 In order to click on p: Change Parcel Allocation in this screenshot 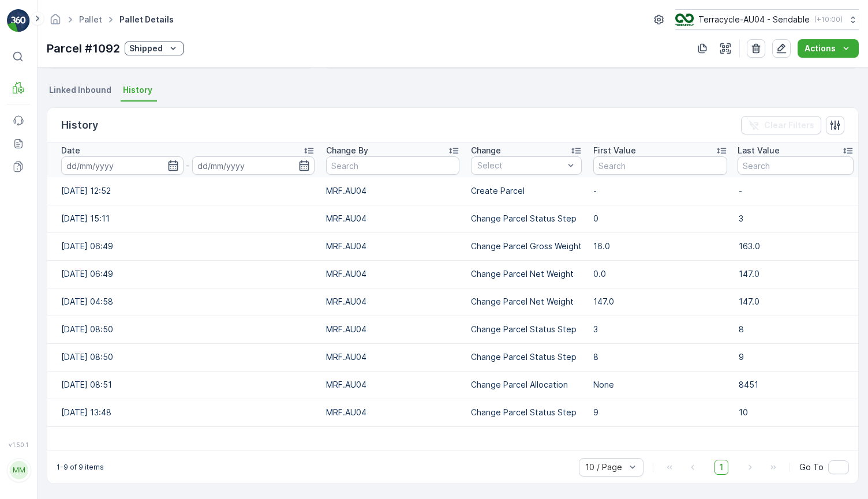, I will do `click(526, 385)`.